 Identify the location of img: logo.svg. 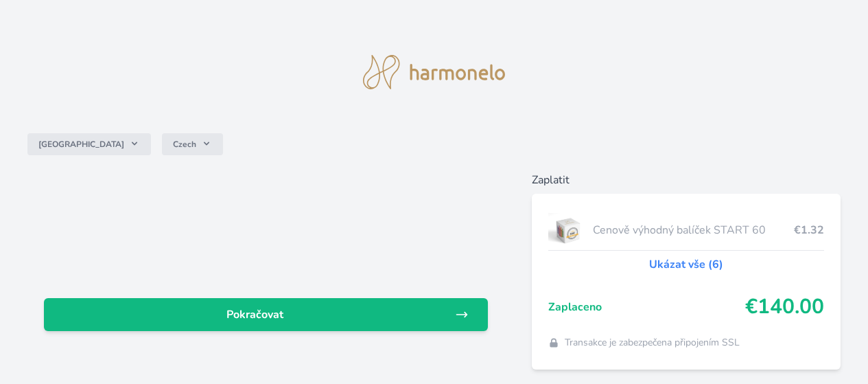
(434, 72).